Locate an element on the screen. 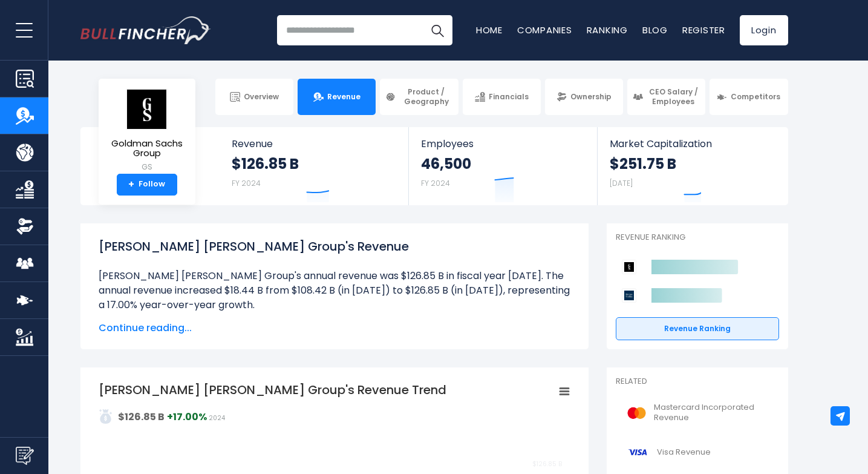 Image resolution: width=868 pixels, height=474 pixels. a: Blog is located at coordinates (655, 30).